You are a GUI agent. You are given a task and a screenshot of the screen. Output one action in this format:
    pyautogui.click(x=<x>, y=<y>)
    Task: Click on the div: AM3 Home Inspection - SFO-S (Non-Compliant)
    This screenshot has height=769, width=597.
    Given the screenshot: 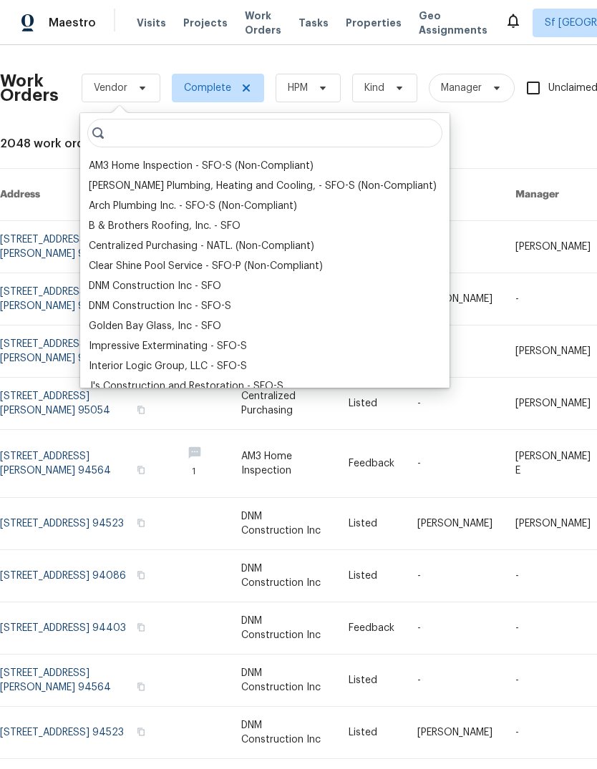 What is the action you would take?
    pyautogui.click(x=201, y=166)
    